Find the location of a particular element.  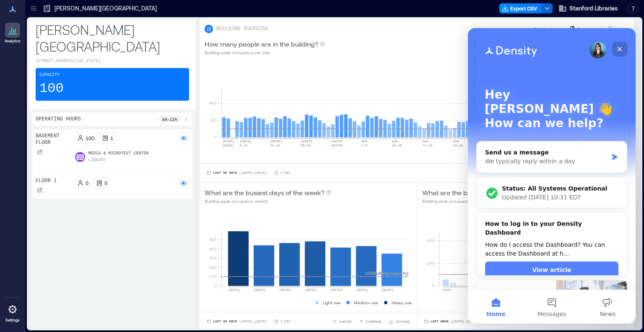

div: Close is located at coordinates (152, 21).